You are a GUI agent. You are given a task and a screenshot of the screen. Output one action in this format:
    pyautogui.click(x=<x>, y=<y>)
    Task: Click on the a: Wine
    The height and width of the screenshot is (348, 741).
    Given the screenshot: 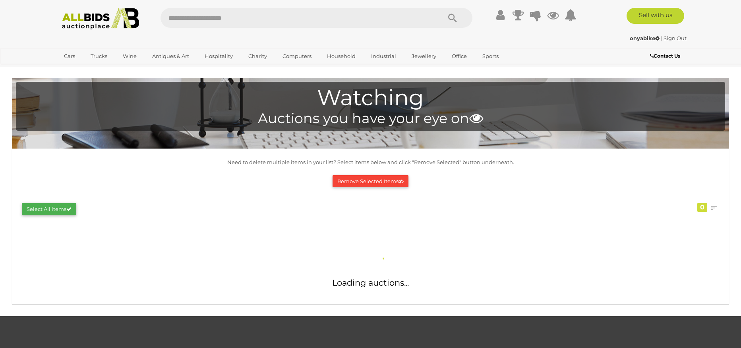 What is the action you would take?
    pyautogui.click(x=130, y=56)
    